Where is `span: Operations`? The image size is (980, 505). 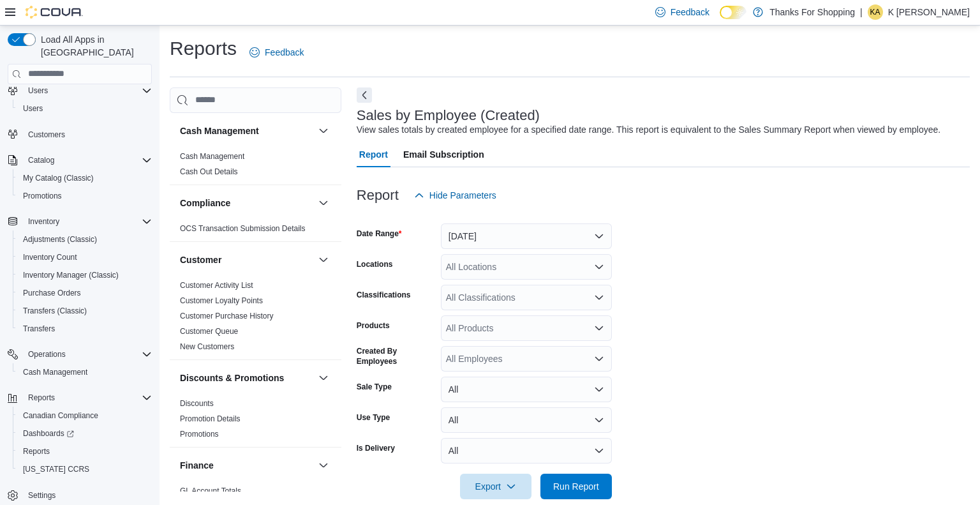
span: Operations is located at coordinates (46, 354).